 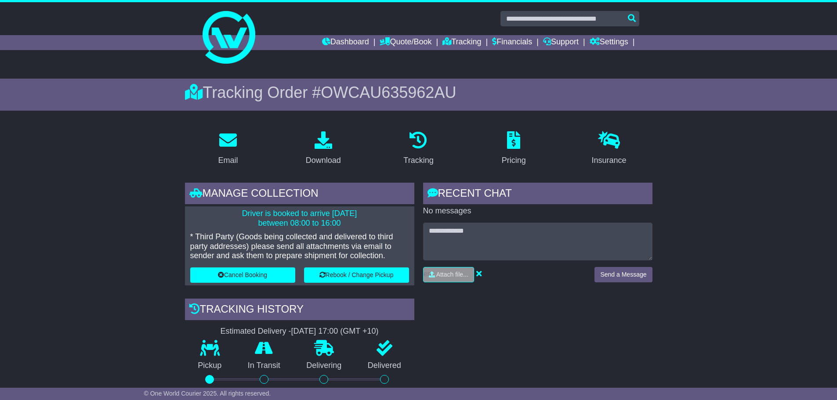 I want to click on p: Delivered, so click(x=385, y=366).